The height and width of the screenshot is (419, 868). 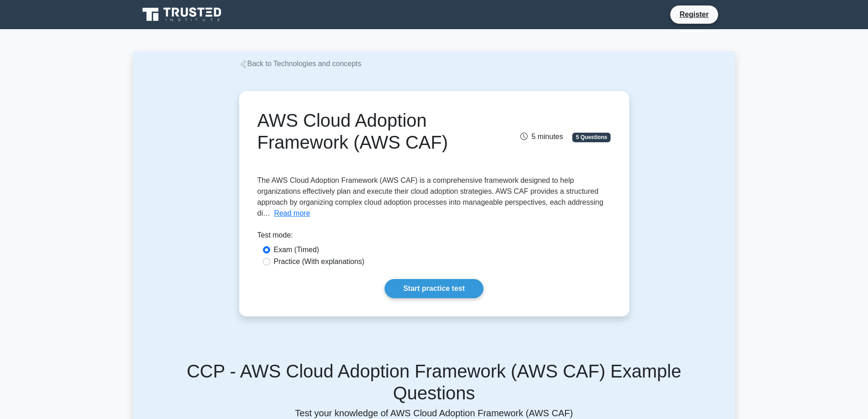 What do you see at coordinates (300, 63) in the screenshot?
I see `a: Back to Technologies and concepts` at bounding box center [300, 63].